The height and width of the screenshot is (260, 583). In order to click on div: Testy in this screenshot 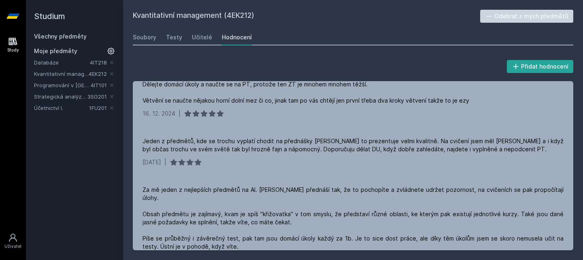, I will do `click(174, 37)`.